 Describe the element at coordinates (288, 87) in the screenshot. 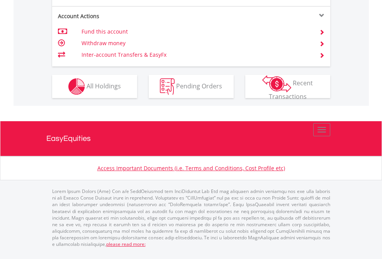

I see `button: Recent Transactions` at that location.